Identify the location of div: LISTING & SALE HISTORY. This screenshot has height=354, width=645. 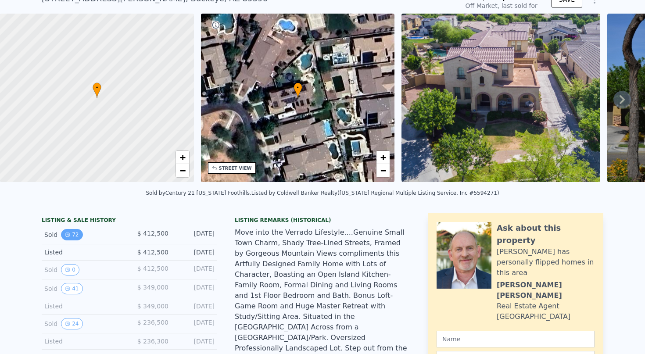
(130, 221).